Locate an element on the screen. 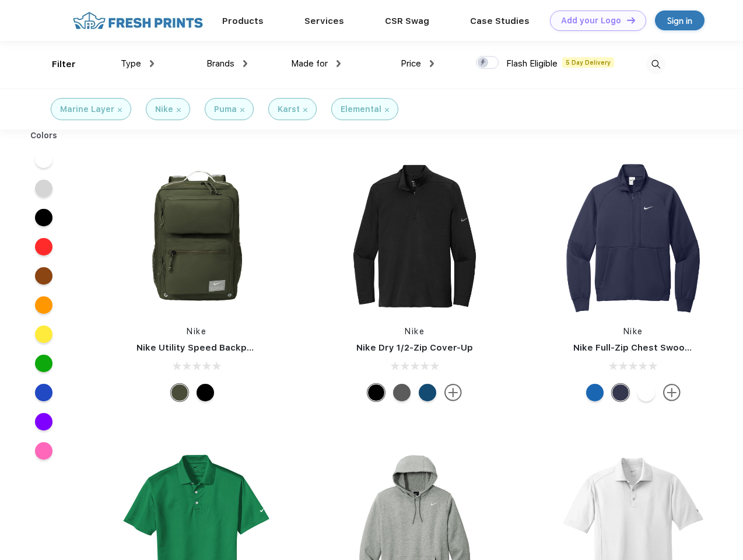  div: Filter is located at coordinates (64, 65).